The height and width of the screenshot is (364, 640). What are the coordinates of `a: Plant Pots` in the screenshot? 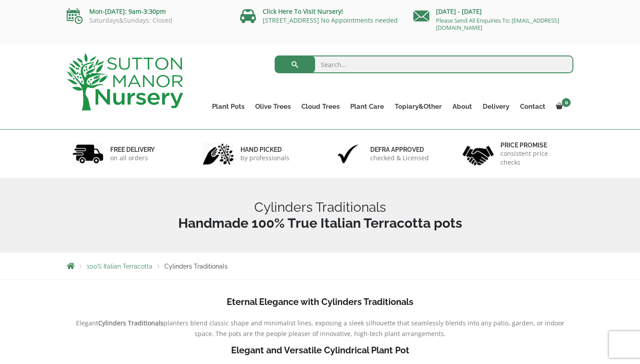 It's located at (228, 106).